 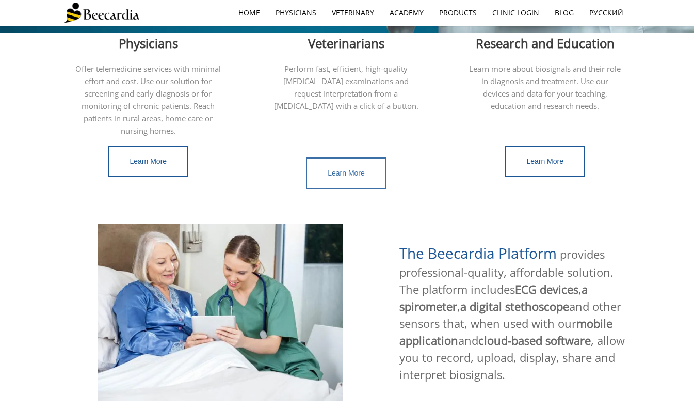 I want to click on a: Beecardia, so click(x=101, y=13).